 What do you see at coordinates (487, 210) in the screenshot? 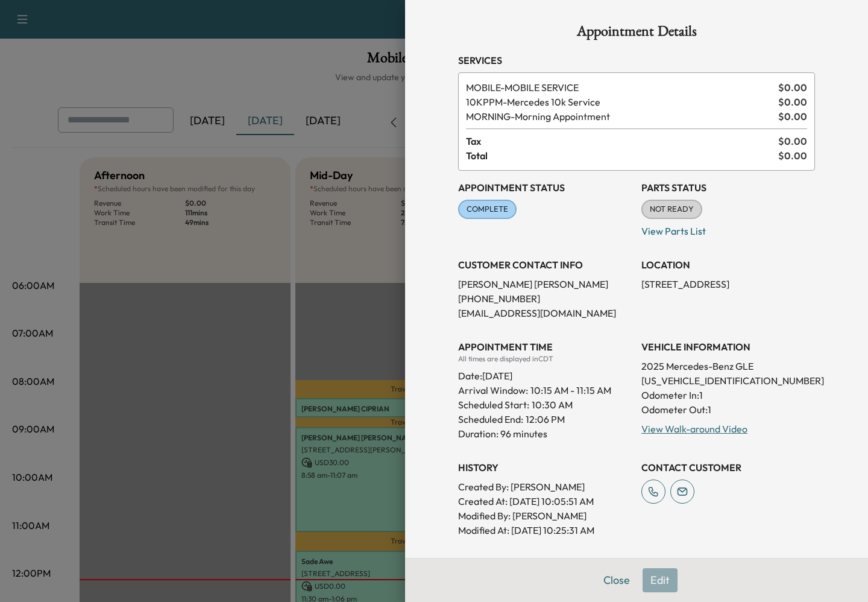
I see `span: COMPLETE` at bounding box center [487, 210].